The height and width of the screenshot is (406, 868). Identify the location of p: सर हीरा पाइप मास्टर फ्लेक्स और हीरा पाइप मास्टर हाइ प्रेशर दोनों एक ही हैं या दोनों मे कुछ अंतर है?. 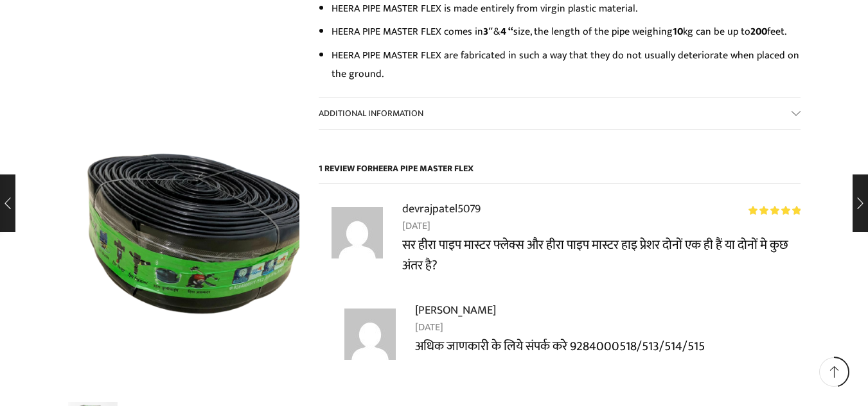
(602, 255).